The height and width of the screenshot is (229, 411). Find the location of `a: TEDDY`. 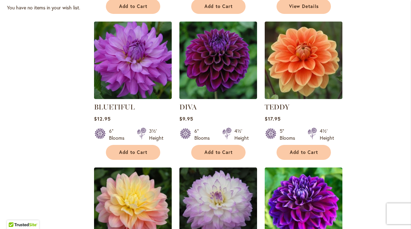

a: TEDDY is located at coordinates (277, 107).